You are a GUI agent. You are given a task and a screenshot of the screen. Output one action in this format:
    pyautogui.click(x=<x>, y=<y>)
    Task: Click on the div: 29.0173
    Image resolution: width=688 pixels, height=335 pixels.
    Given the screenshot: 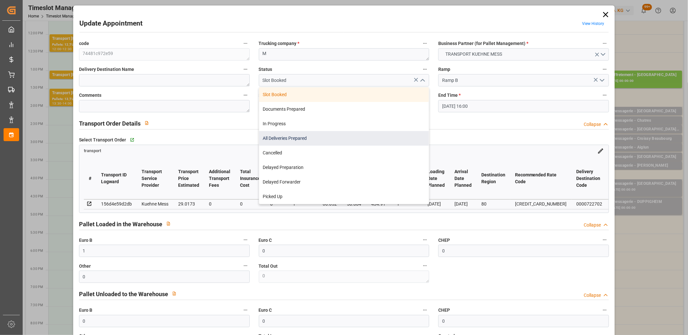 What is the action you would take?
    pyautogui.click(x=188, y=204)
    